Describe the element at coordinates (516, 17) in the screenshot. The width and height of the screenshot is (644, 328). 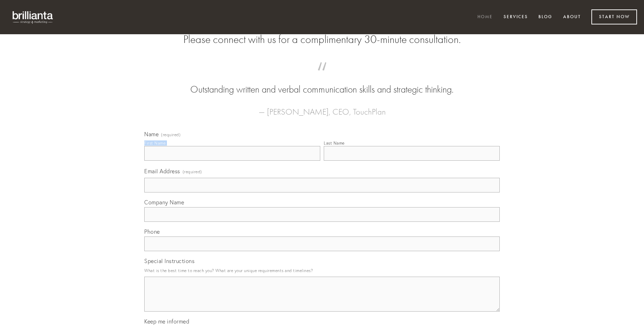
I see `a: Services` at that location.